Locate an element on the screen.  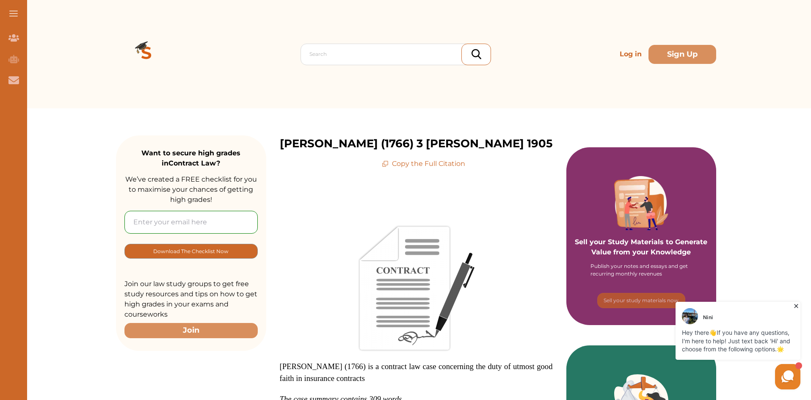
img: Purple card image is located at coordinates (642, 203).